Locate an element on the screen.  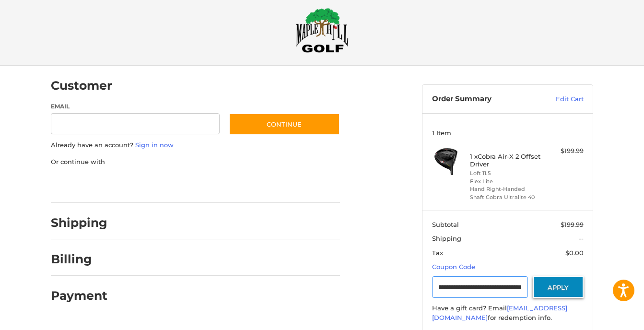
div: $199.99 is located at coordinates (564, 151).